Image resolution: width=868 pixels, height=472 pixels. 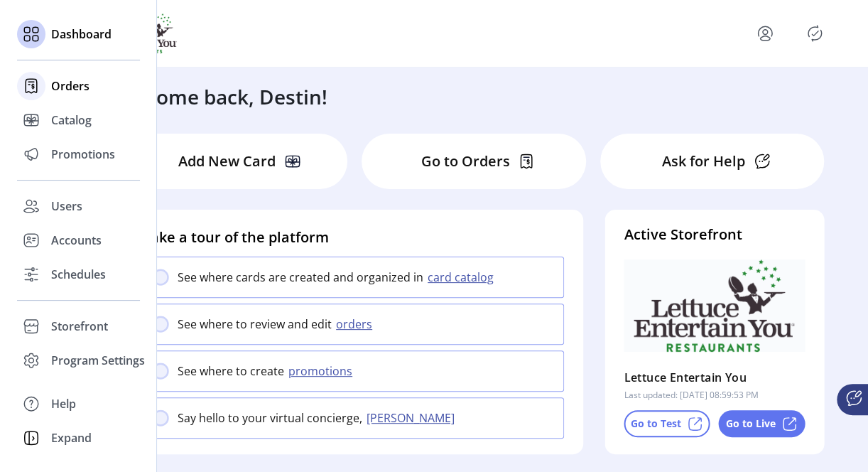 What do you see at coordinates (750, 423) in the screenshot?
I see `p: Go to Live` at bounding box center [750, 423].